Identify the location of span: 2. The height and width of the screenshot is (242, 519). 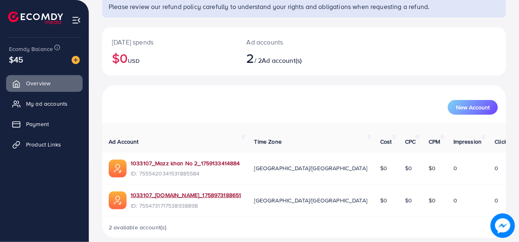
(250, 58).